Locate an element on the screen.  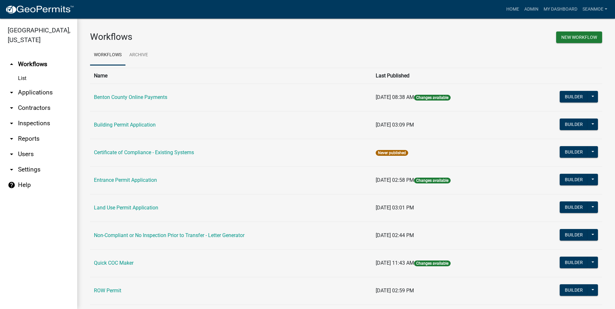
th: Name is located at coordinates (231, 76).